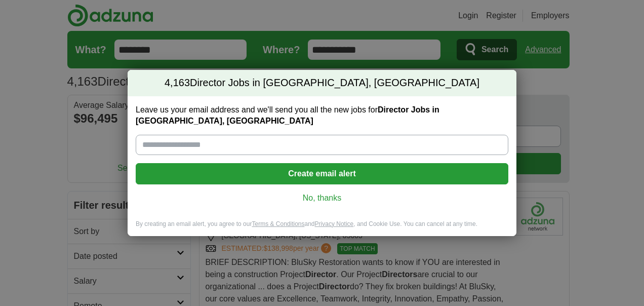  Describe the element at coordinates (334, 224) in the screenshot. I see `a: Privacy Notice` at that location.